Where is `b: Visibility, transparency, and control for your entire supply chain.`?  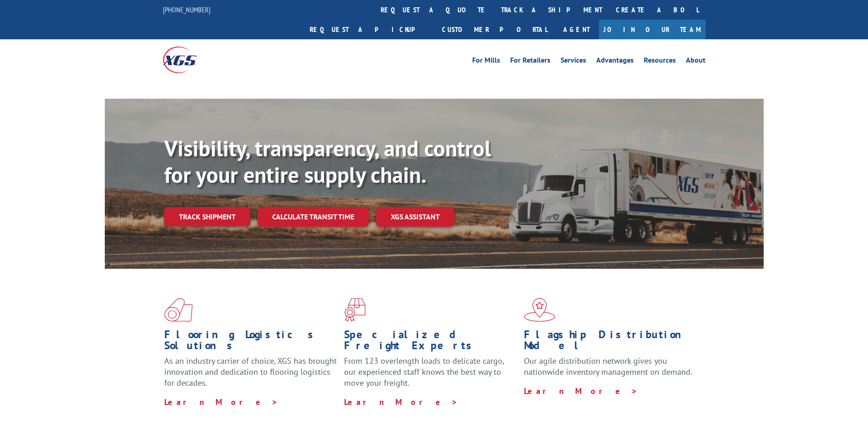
b: Visibility, transparency, and control for your entire supply chain. is located at coordinates (327, 161).